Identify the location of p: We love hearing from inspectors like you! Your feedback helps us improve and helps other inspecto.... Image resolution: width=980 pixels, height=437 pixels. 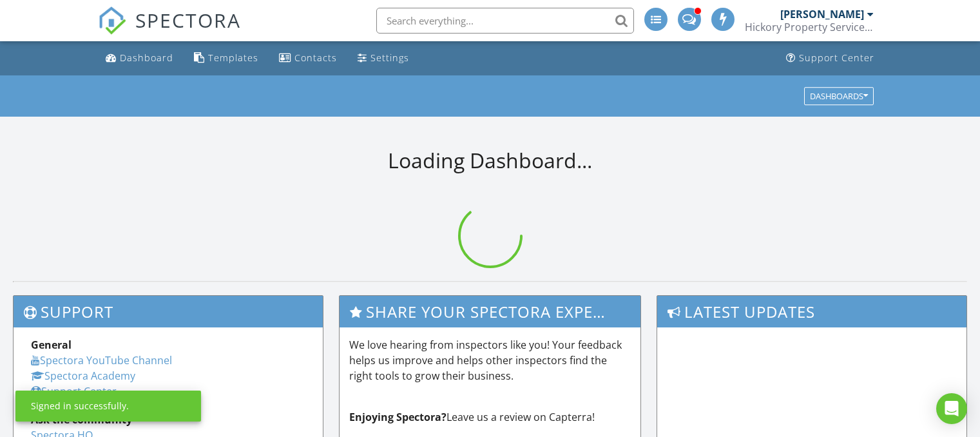
(490, 360).